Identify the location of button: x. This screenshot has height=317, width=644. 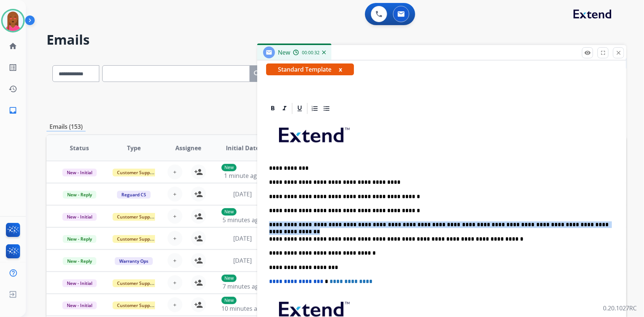
(340, 70).